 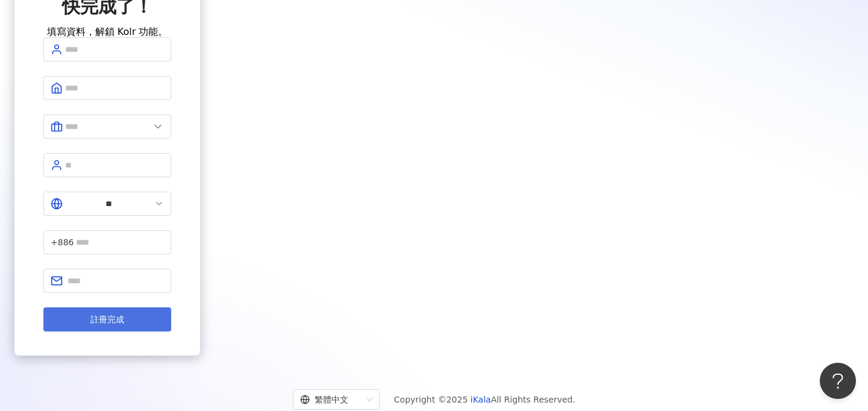 I want to click on a: iKala, so click(x=481, y=400).